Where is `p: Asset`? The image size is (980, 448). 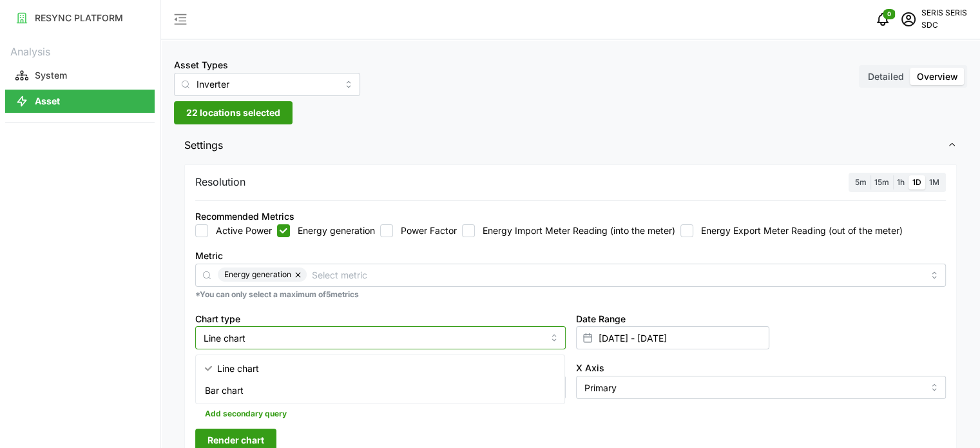
p: Asset is located at coordinates (47, 102).